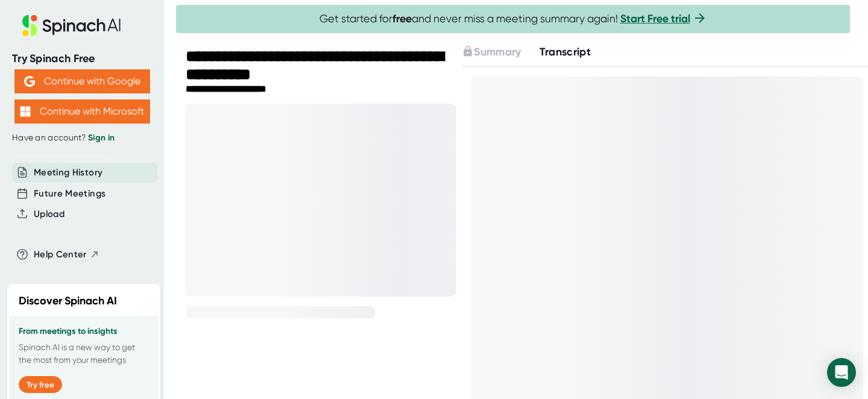 Image resolution: width=868 pixels, height=399 pixels. Describe the element at coordinates (82, 59) in the screenshot. I see `div: Try Spinach Free` at that location.